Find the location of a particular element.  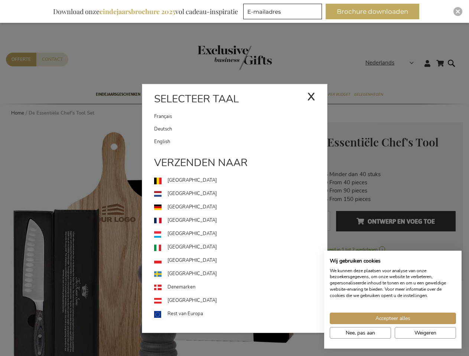

div: Download onze vol cadeau-inspiratie is located at coordinates (146, 12).